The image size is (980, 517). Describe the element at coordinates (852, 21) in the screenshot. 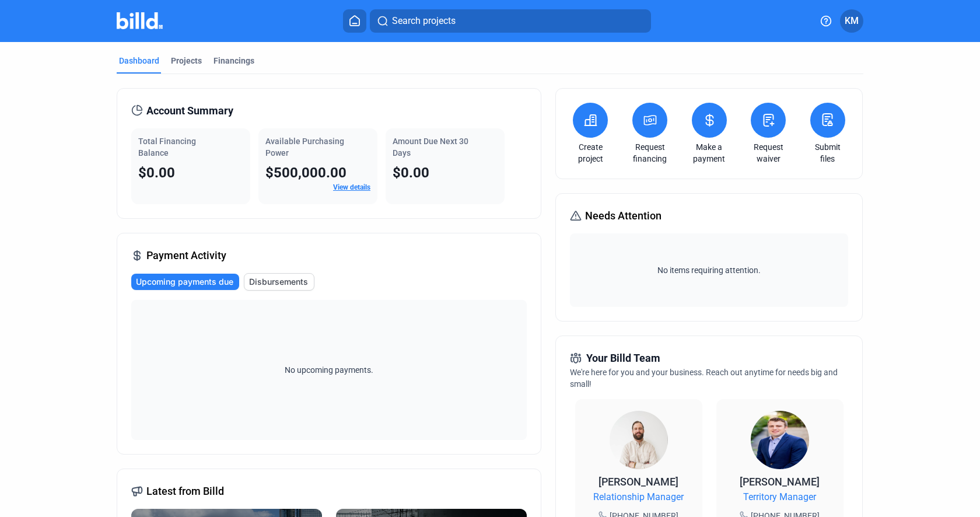

I see `button: KM` at that location.